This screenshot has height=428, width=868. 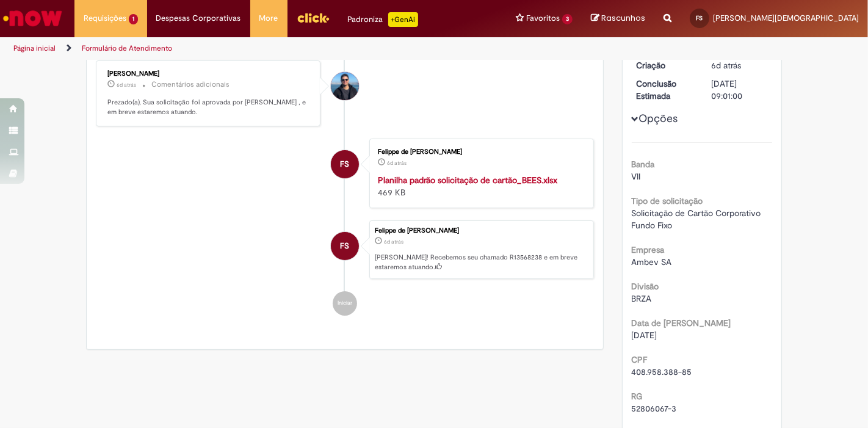 I want to click on span: Rascunhos, so click(x=623, y=17).